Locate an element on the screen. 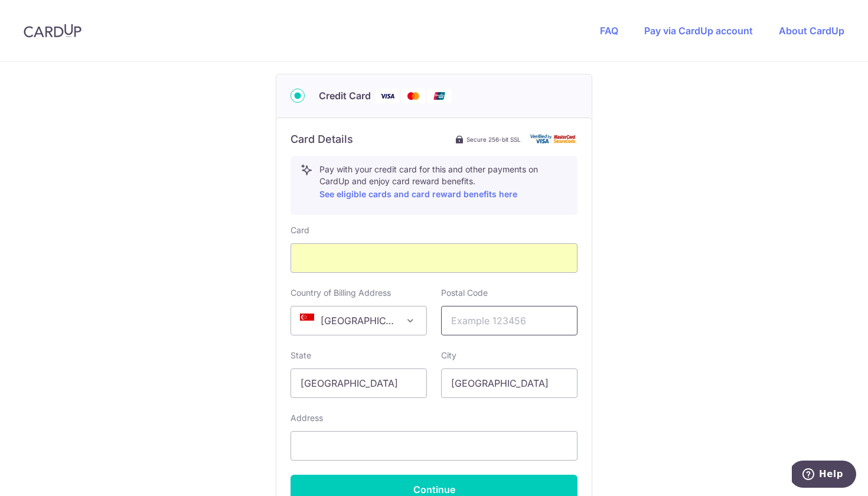 Image resolution: width=868 pixels, height=496 pixels. label: Card is located at coordinates (300, 230).